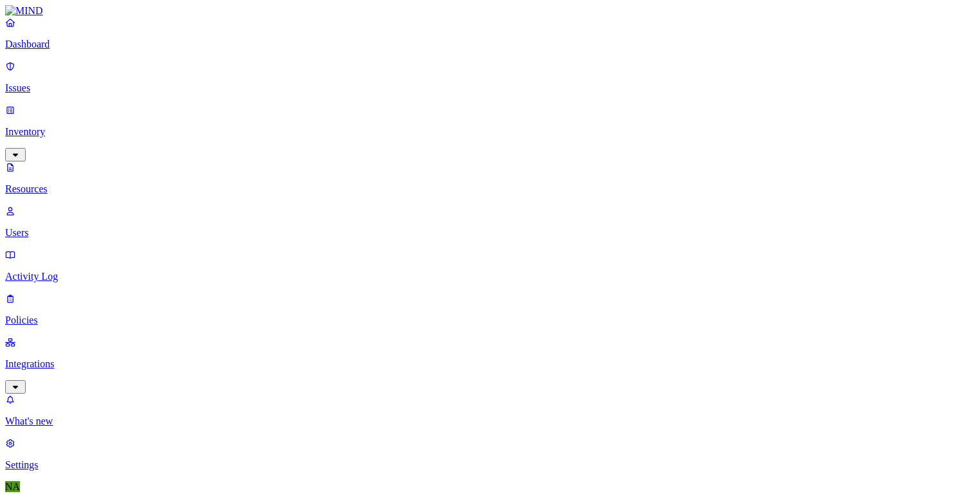  I want to click on a: Settings, so click(490, 454).